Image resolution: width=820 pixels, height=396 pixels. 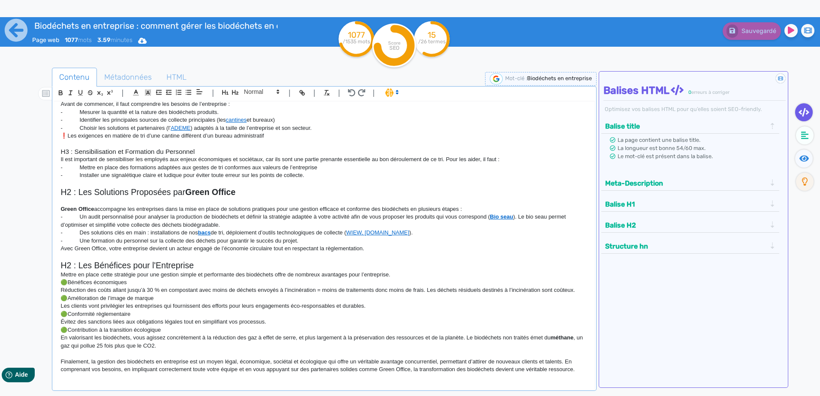 What do you see at coordinates (324, 330) in the screenshot?
I see `p: 🟢Contribution à la transition écologique` at bounding box center [324, 330].